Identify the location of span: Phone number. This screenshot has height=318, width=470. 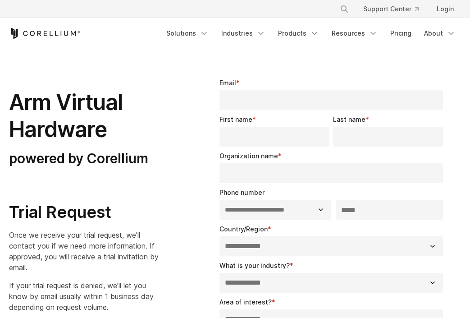
(242, 192).